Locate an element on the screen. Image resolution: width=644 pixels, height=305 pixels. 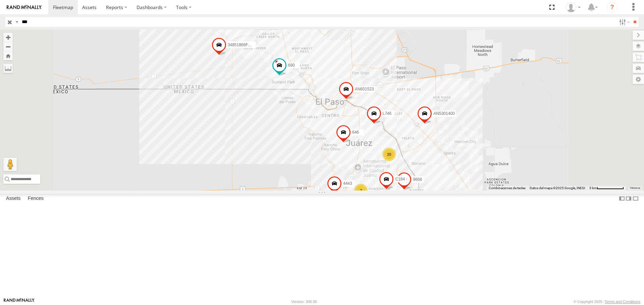
div: Jonathan Ramirez is located at coordinates (573, 7).